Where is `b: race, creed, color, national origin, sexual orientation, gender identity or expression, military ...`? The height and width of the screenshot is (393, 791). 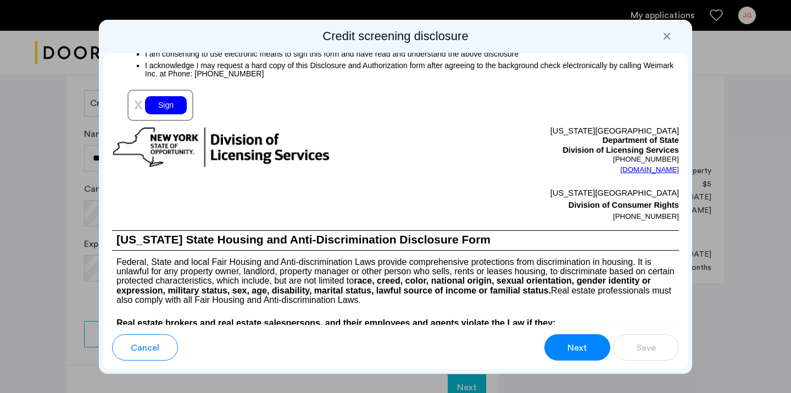 b: race, creed, color, national origin, sexual orientation, gender identity or expression, military ... is located at coordinates (384, 285).